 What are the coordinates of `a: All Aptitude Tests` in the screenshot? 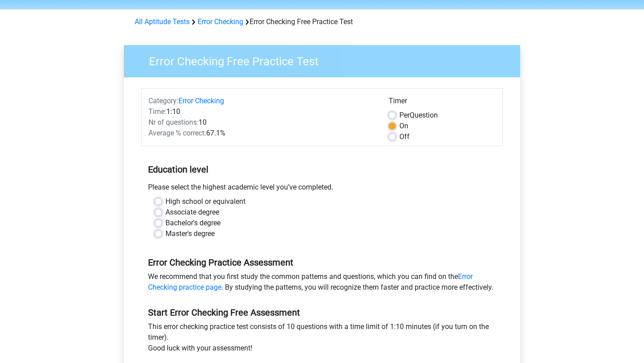 It's located at (162, 21).